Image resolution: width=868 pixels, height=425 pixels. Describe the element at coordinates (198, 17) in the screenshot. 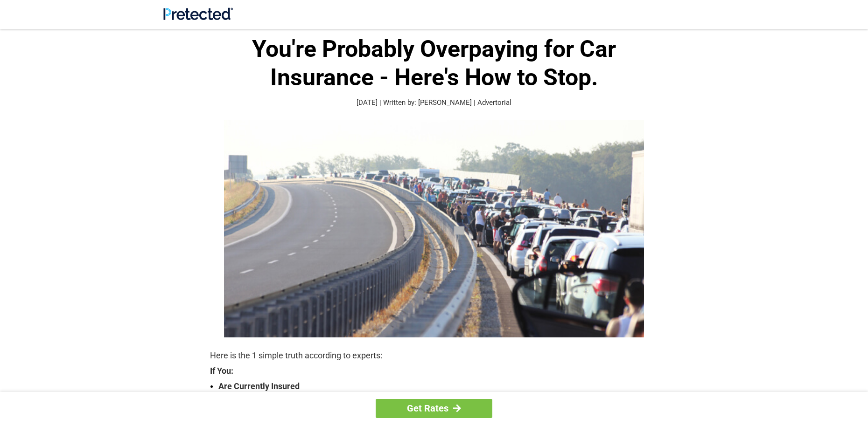

I see `a: Site Logo` at that location.